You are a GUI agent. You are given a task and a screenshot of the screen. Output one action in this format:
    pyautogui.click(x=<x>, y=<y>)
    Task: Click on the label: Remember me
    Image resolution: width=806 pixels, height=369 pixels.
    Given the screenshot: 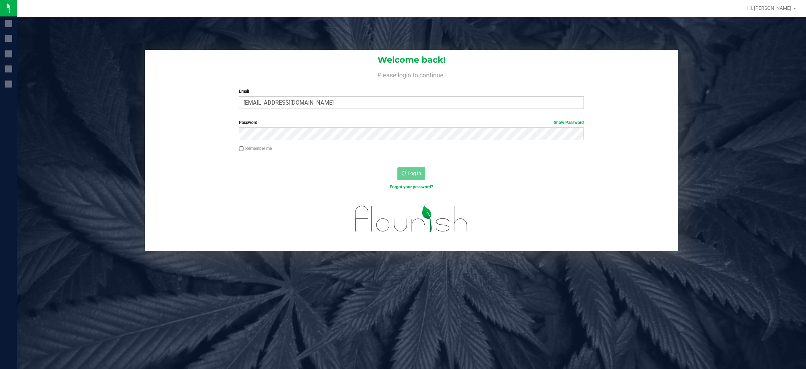 What is the action you would take?
    pyautogui.click(x=255, y=148)
    